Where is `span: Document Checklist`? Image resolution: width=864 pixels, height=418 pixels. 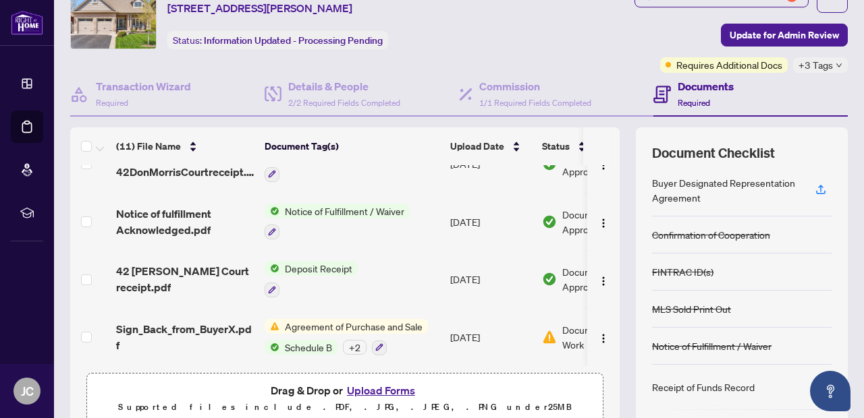
span: Document Checklist is located at coordinates (713, 153).